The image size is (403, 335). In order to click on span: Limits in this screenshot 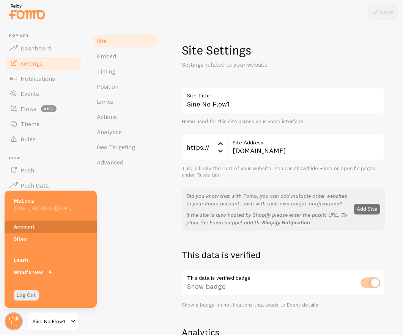, I will do `click(105, 102)`.